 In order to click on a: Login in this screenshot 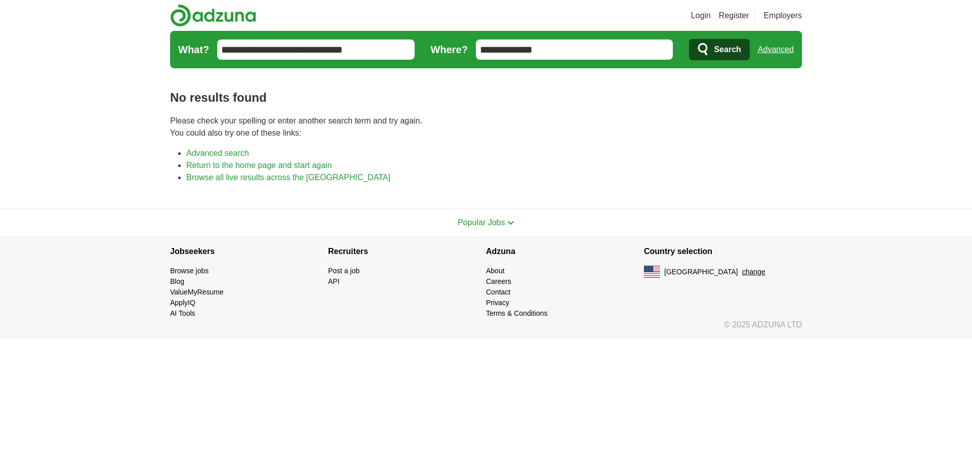, I will do `click(700, 16)`.